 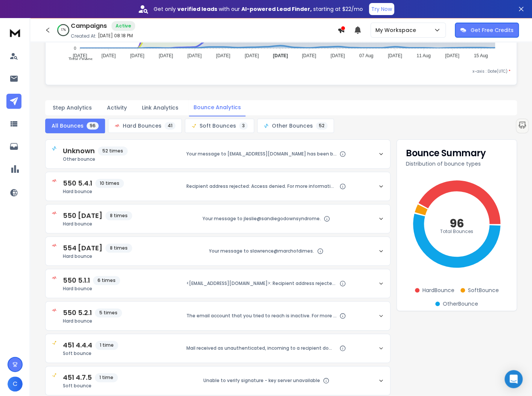 I want to click on tspan: 0, so click(x=75, y=48).